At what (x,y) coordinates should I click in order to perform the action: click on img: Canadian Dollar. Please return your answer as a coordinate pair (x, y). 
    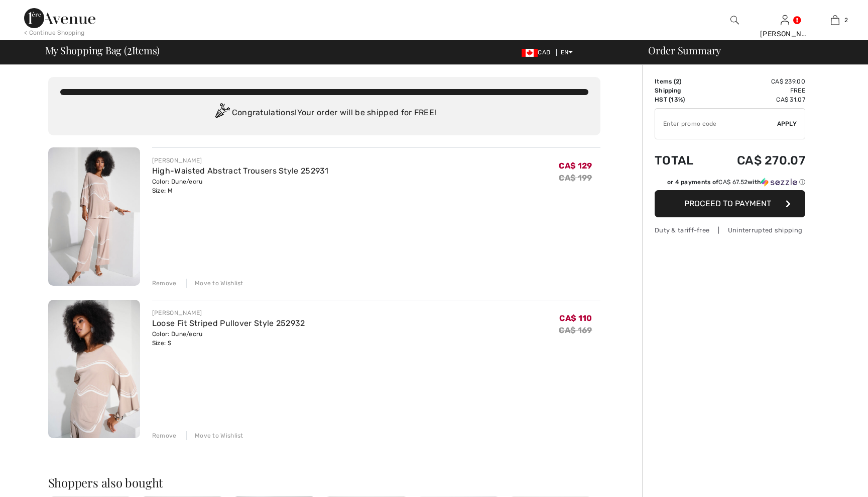
    Looking at the image, I should click on (530, 53).